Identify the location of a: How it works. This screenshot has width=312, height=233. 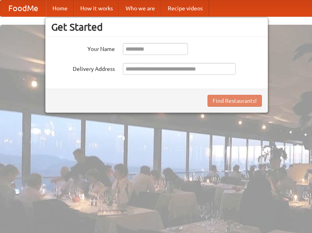
(97, 8).